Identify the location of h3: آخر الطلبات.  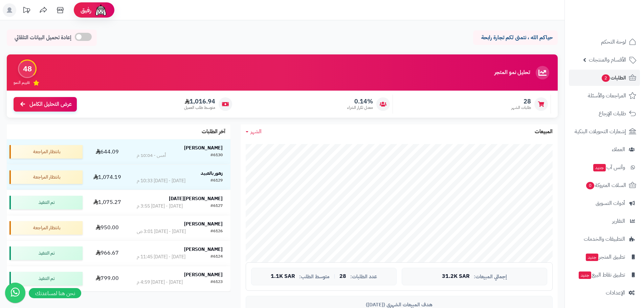
(214, 132).